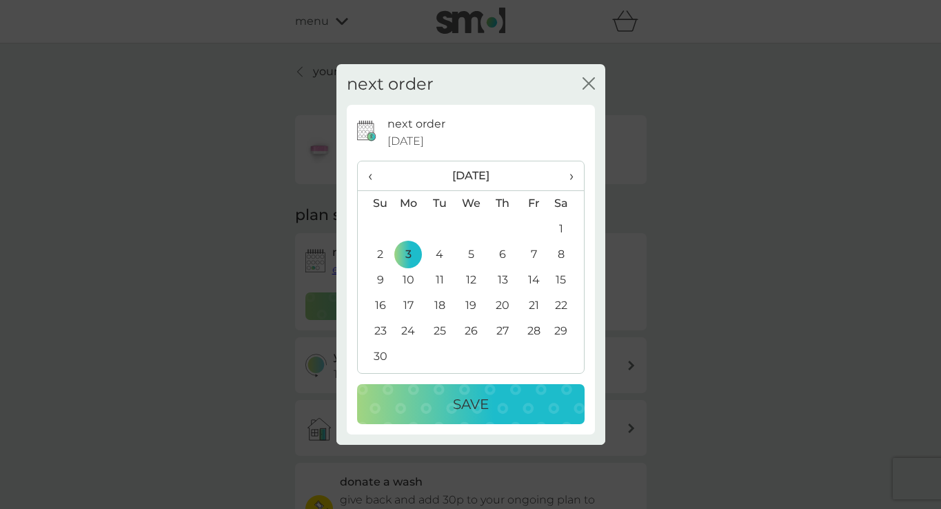 The width and height of the screenshot is (941, 509). Describe the element at coordinates (566, 280) in the screenshot. I see `td: 15` at that location.